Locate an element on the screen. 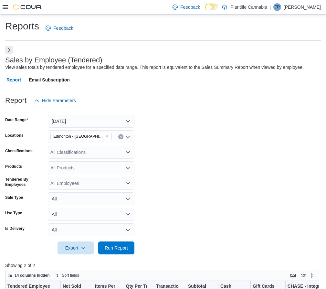  span: Sort fields is located at coordinates (70, 275).